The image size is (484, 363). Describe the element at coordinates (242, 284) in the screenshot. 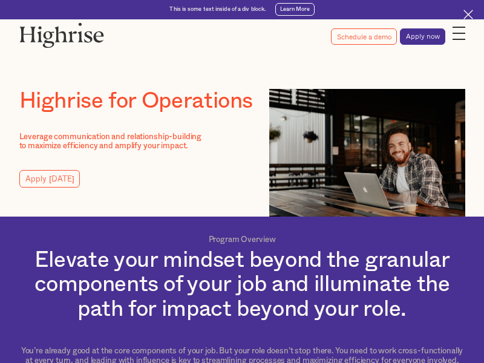

I see `h1: Elevate your mindset beyond the granular components of your job and illuminate the path for impac...` at that location.